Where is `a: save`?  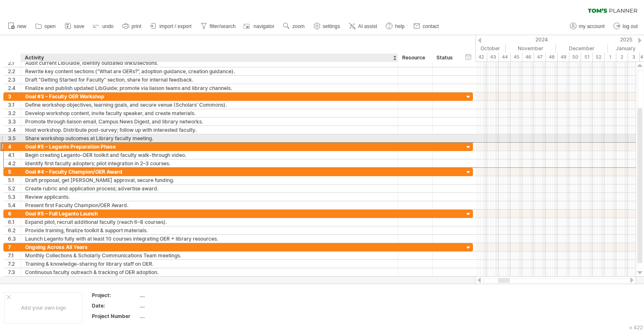 a: save is located at coordinates (74, 27).